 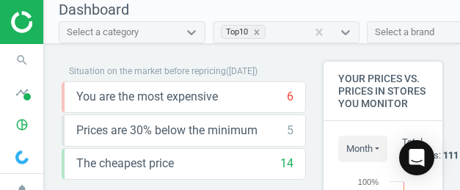 I want to click on div: 14, so click(x=287, y=164).